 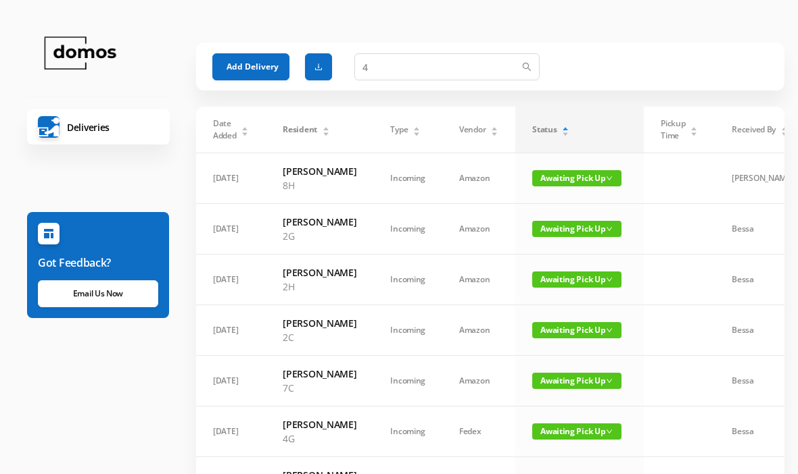 What do you see at coordinates (527, 67) in the screenshot?
I see `i: icon: search` at bounding box center [527, 67].